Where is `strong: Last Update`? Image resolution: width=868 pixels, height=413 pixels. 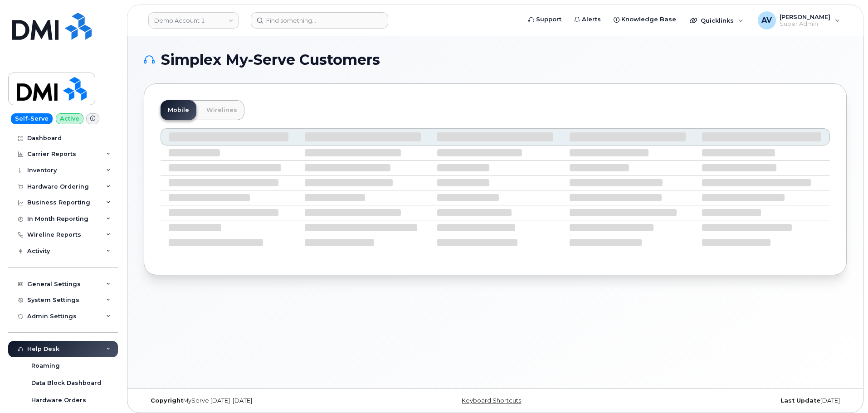
strong: Last Update is located at coordinates (800, 400).